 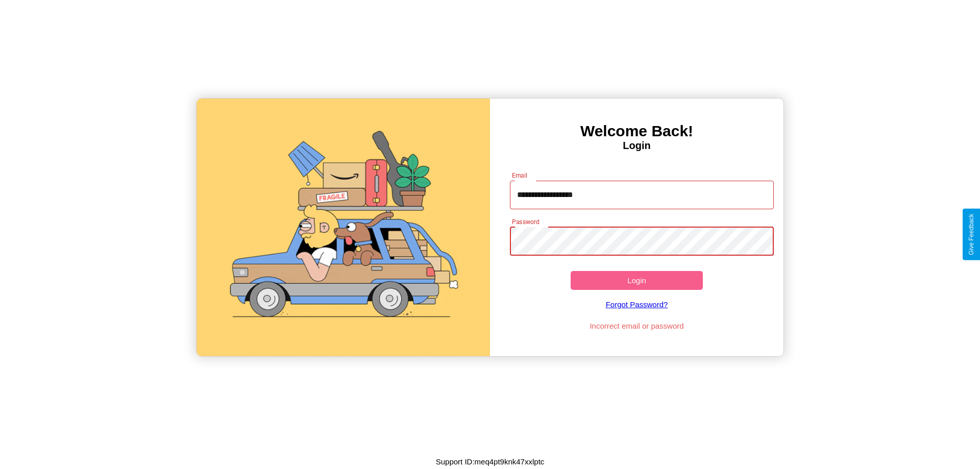 What do you see at coordinates (343, 227) in the screenshot?
I see `img: gif` at bounding box center [343, 227].